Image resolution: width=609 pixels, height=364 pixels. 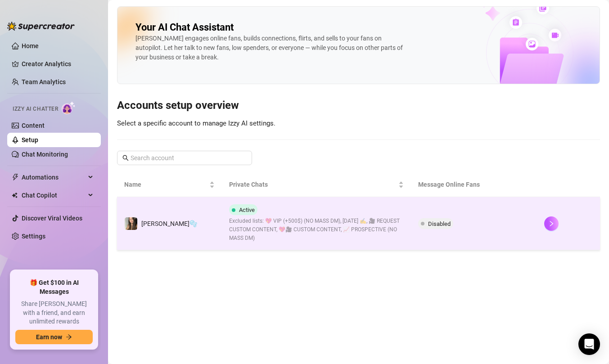 I want to click on span: Izzy AI Chatter, so click(x=35, y=109).